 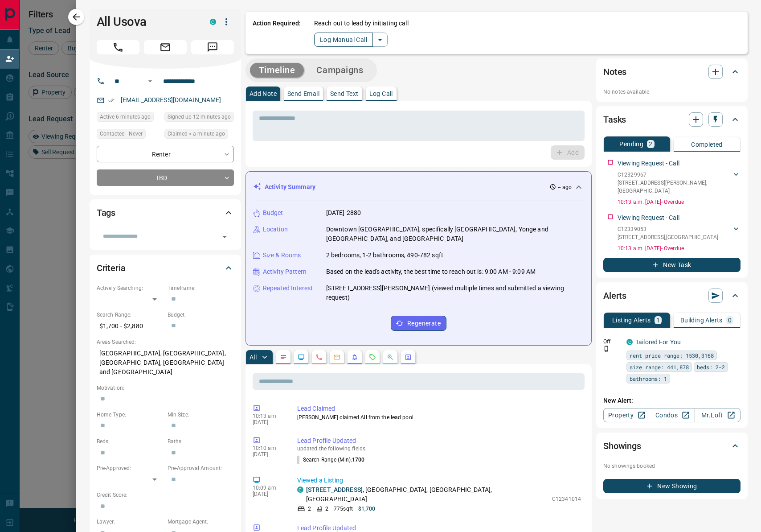 I want to click on h2: Alerts, so click(x=615, y=295).